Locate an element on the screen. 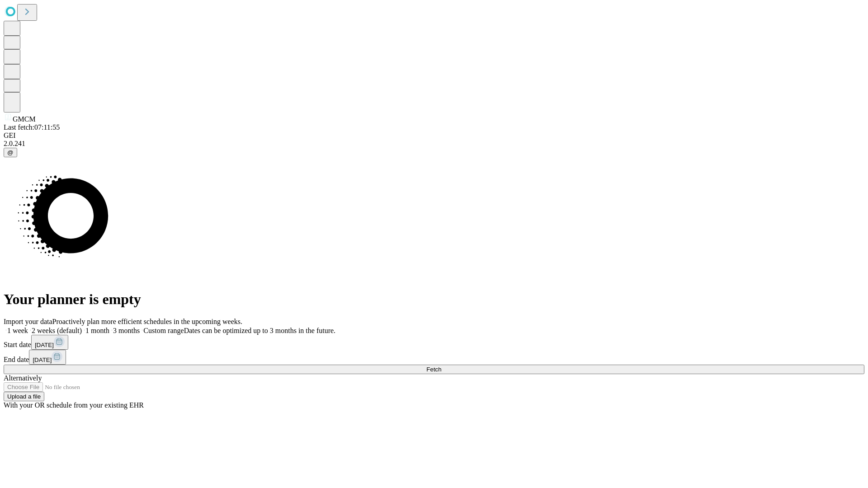  div: 2.0.241 is located at coordinates (434, 144).